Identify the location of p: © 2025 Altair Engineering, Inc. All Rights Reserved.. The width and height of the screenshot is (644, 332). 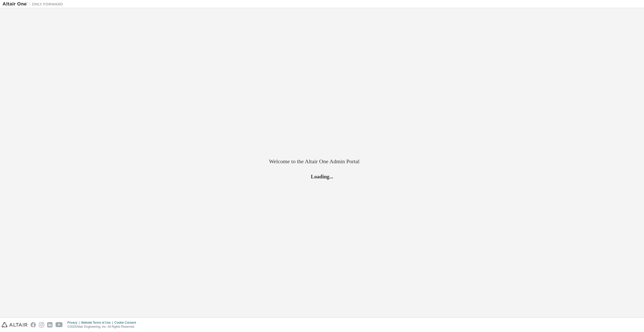
(103, 326).